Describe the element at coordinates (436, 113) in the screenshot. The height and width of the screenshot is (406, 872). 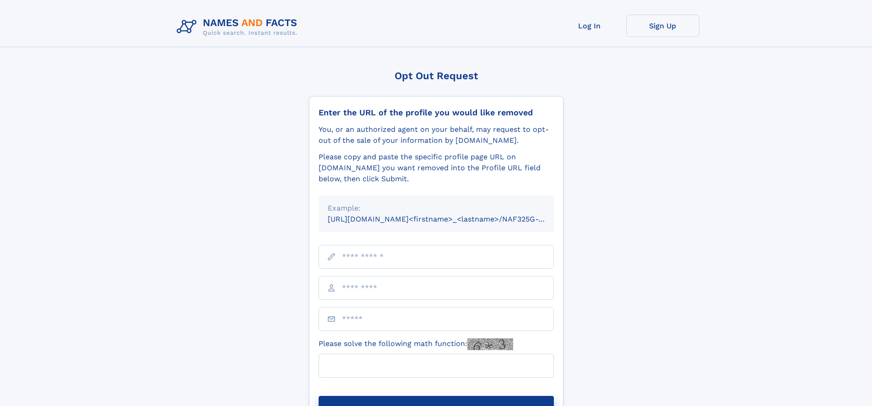
I see `div: Enter the URL of the profile you would like removed` at that location.